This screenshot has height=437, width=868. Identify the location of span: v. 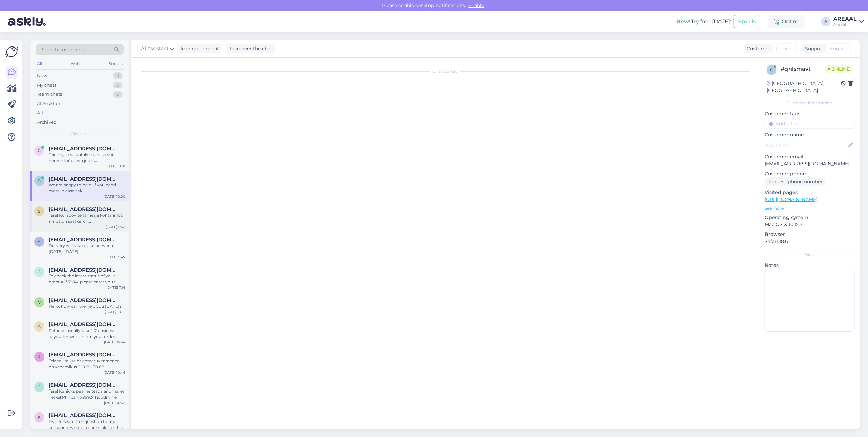
(40, 301).